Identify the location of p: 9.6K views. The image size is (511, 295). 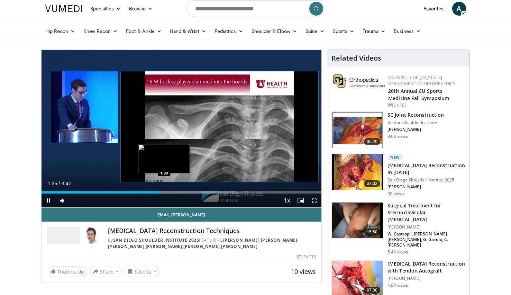
(398, 136).